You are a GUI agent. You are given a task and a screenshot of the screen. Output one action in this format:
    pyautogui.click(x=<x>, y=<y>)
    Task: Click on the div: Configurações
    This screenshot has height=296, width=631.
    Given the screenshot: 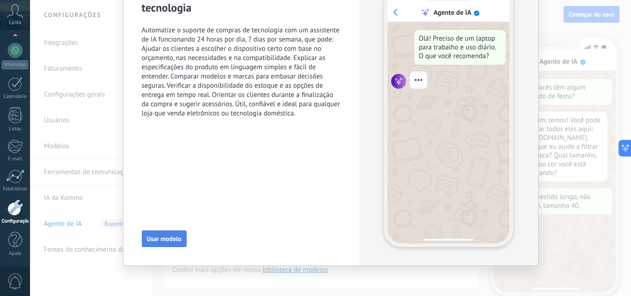 What is the action you would take?
    pyautogui.click(x=15, y=221)
    